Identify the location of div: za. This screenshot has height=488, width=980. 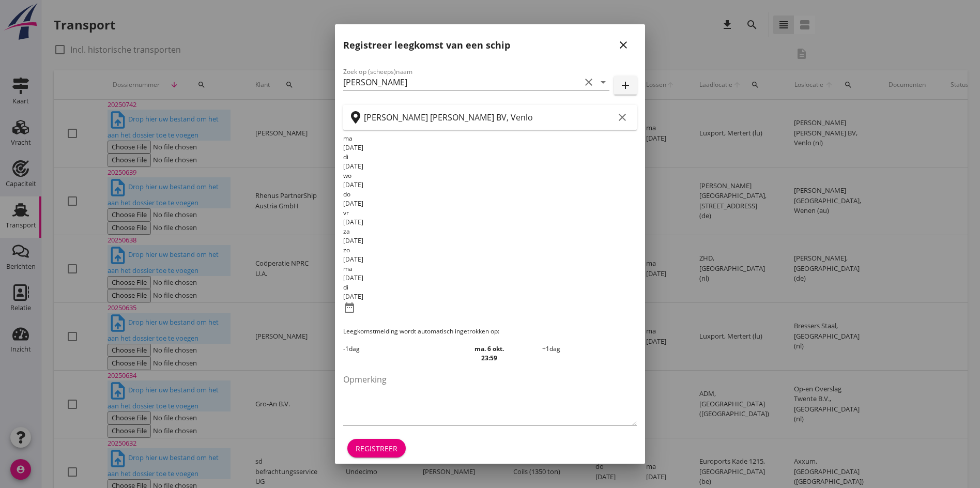
(490, 232).